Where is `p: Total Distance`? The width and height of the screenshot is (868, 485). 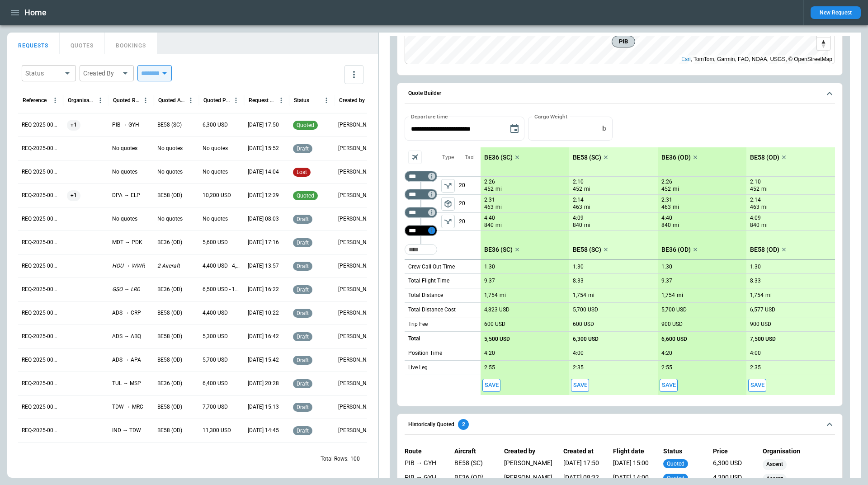 p: Total Distance is located at coordinates (425, 295).